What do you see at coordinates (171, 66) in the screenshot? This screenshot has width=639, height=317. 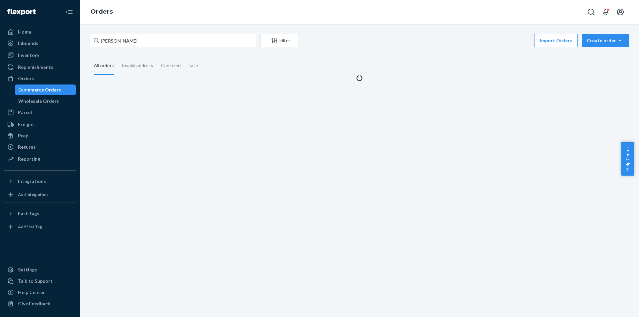 I see `div: Canceled` at bounding box center [171, 66].